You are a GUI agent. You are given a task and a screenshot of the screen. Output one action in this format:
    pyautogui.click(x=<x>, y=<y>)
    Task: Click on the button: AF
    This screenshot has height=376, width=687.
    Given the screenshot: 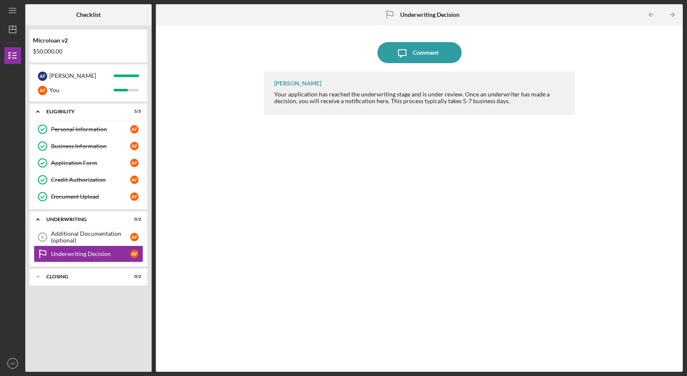 What is the action you would take?
    pyautogui.click(x=13, y=364)
    